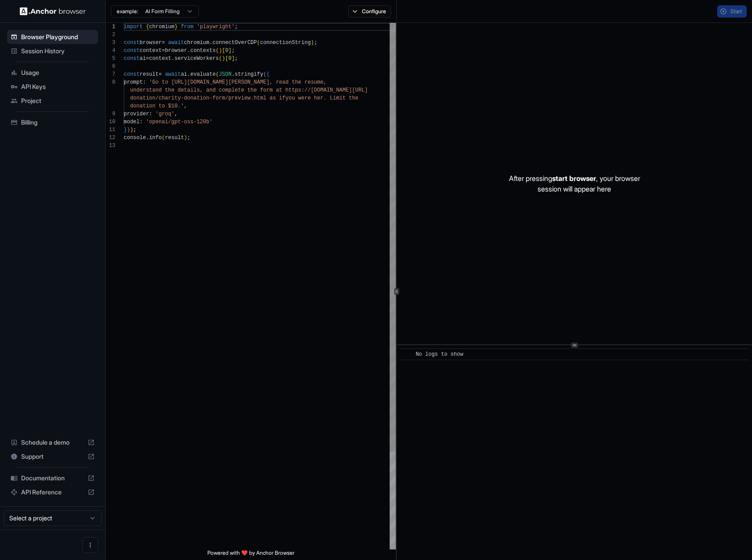 Image resolution: width=752 pixels, height=560 pixels. I want to click on div: 13, so click(111, 146).